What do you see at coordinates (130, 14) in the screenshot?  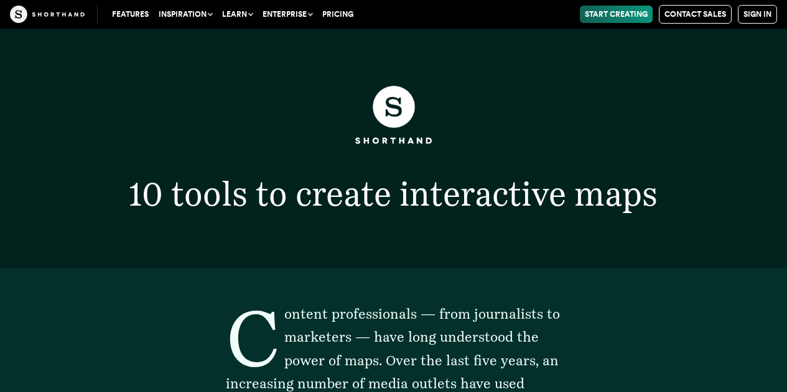 I see `a: Features` at bounding box center [130, 14].